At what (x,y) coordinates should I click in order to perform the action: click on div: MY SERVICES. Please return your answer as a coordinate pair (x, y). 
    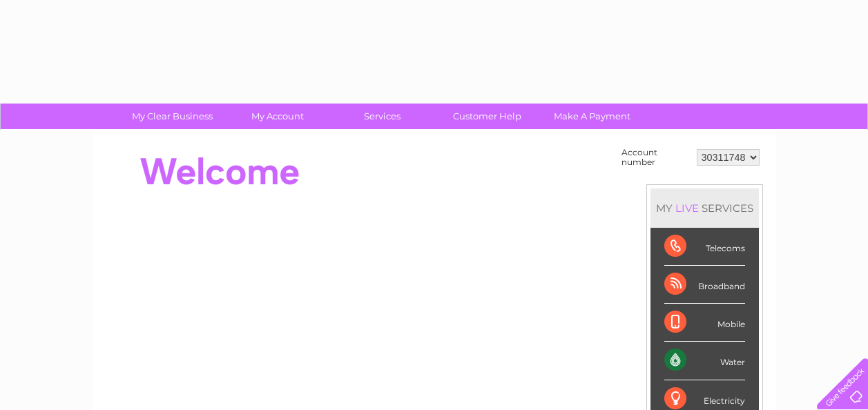
    Looking at the image, I should click on (704, 208).